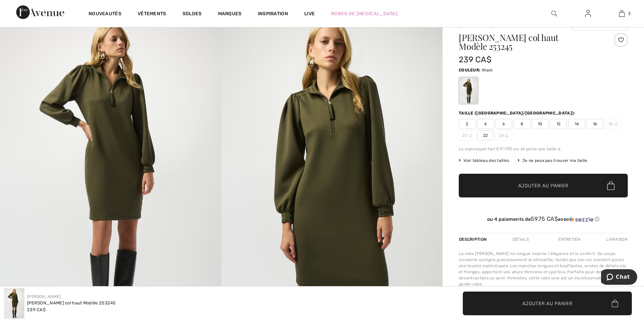  Describe the element at coordinates (230, 14) in the screenshot. I see `a: Marques` at that location.